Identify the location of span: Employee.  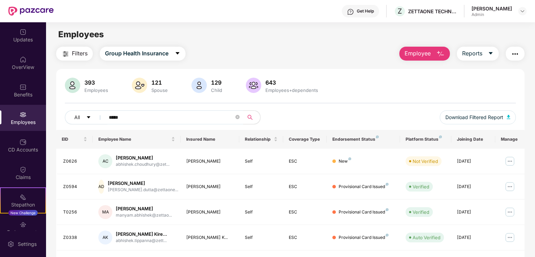
(417, 53).